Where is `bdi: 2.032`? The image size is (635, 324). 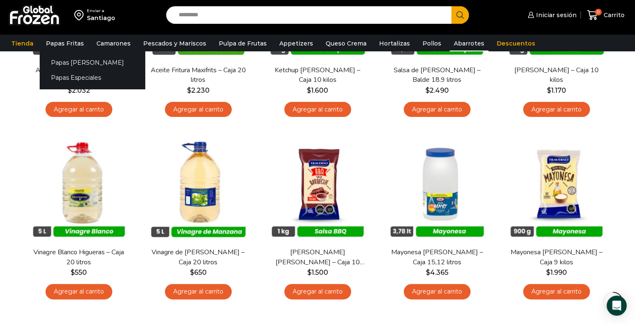 bdi: 2.032 is located at coordinates (79, 90).